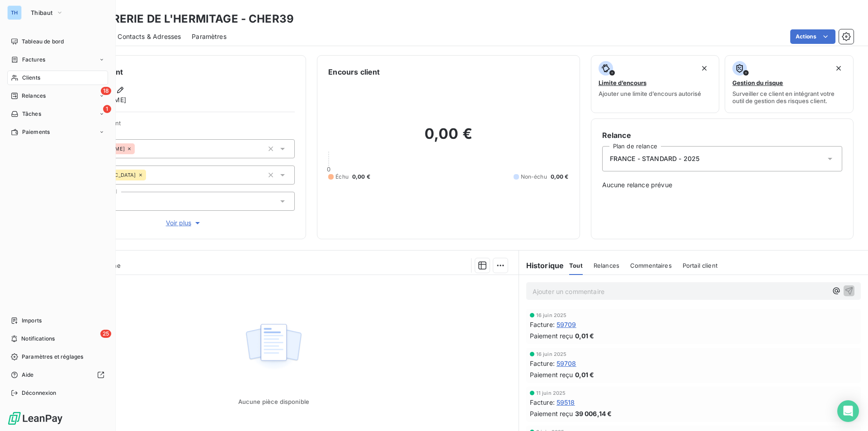 The width and height of the screenshot is (868, 431). Describe the element at coordinates (36, 132) in the screenshot. I see `span: Paiements` at that location.